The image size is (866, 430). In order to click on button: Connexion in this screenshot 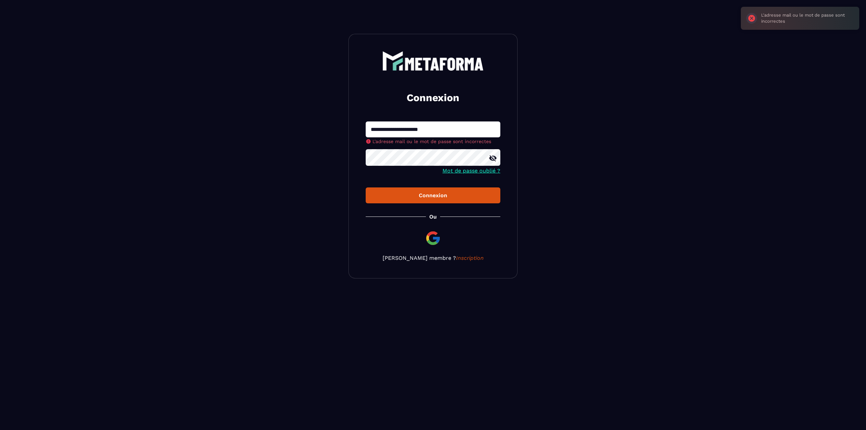, I will do `click(433, 195)`.